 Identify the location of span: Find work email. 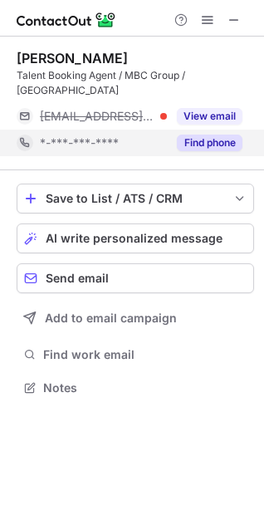
(145, 355).